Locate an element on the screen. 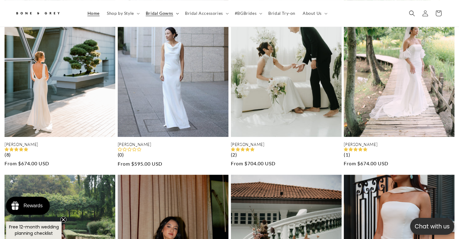 This screenshot has width=459, height=239. a: Bone and Grey Bridal is located at coordinates (45, 13).